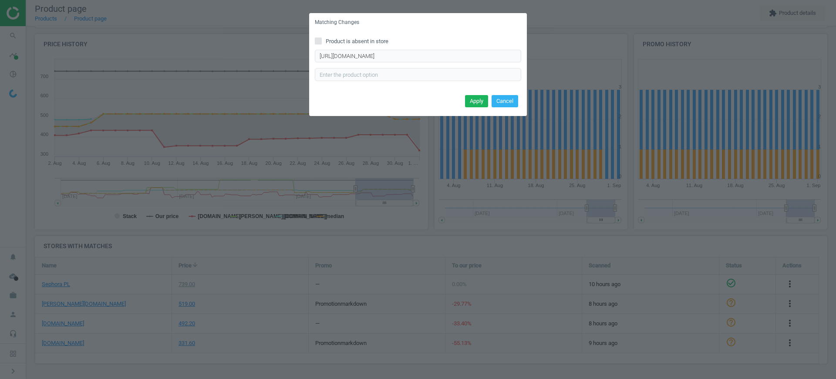 The height and width of the screenshot is (379, 836). What do you see at coordinates (505, 101) in the screenshot?
I see `button: Cancel` at bounding box center [505, 101].